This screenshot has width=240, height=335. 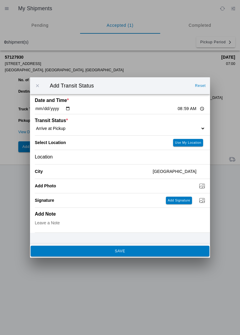 What do you see at coordinates (44, 157) in the screenshot?
I see `span: Location` at bounding box center [44, 157].